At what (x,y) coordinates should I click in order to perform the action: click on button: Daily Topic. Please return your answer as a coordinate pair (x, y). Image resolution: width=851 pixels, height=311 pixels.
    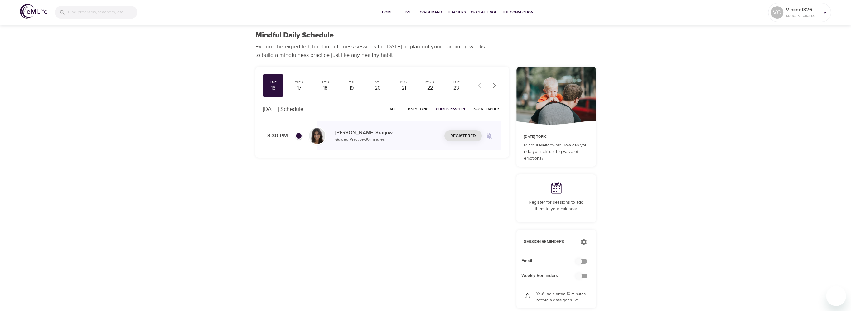
    Looking at the image, I should click on (418, 109).